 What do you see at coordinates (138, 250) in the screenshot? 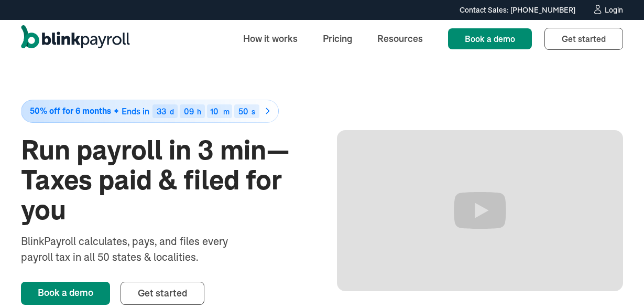
I see `div: BlinkPayroll calculates, pays, and files every payroll tax in all 50 states & localities.` at bounding box center [138, 250].